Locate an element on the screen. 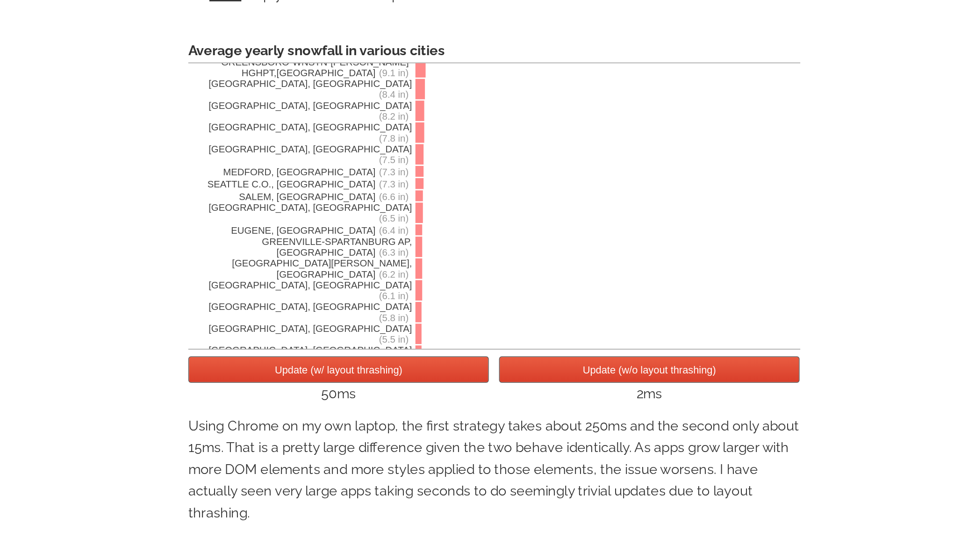 Image resolution: width=961 pixels, height=560 pixels. span: (7.8 in) is located at coordinates (411, 184).